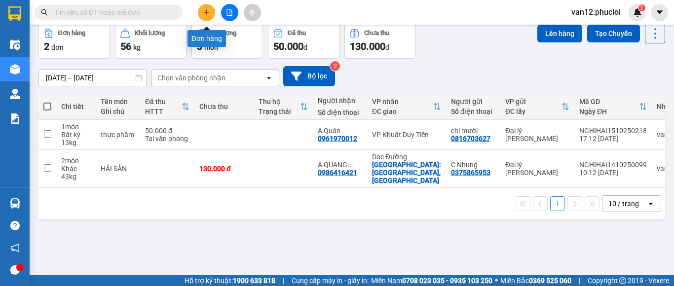 The height and width of the screenshot is (286, 674). What do you see at coordinates (15, 226) in the screenshot?
I see `span: question-circle` at bounding box center [15, 226].